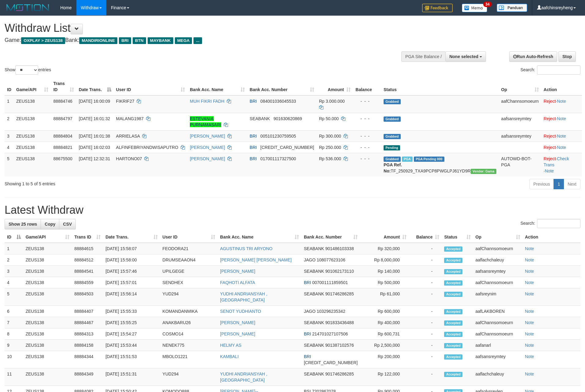 The image size is (585, 392). What do you see at coordinates (23, 224) in the screenshot?
I see `a: Show 25 rows` at bounding box center [23, 224].